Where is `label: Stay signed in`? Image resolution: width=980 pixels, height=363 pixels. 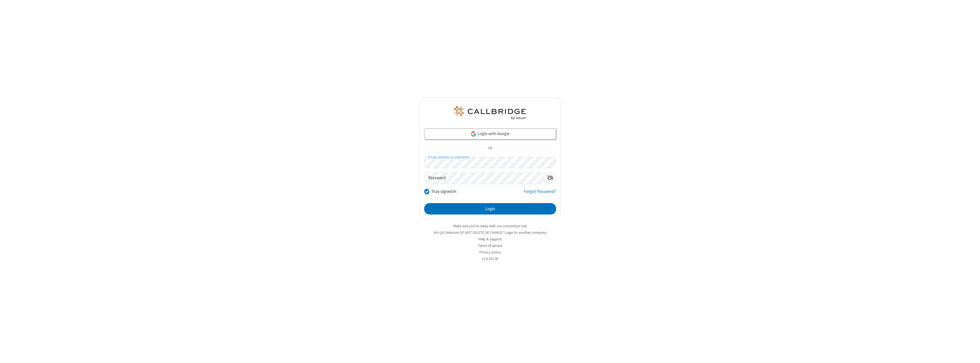 label: Stay signed in is located at coordinates (444, 191).